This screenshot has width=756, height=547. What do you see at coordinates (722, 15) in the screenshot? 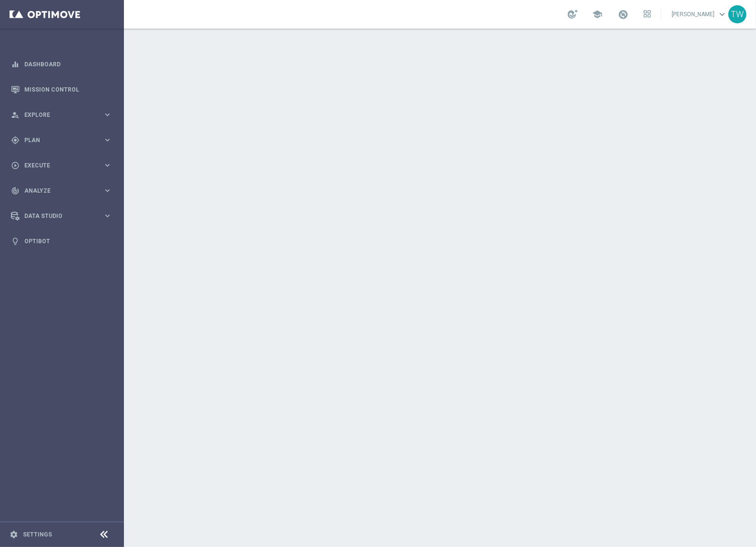
I see `span: keyboard_arrow_down` at bounding box center [722, 15].